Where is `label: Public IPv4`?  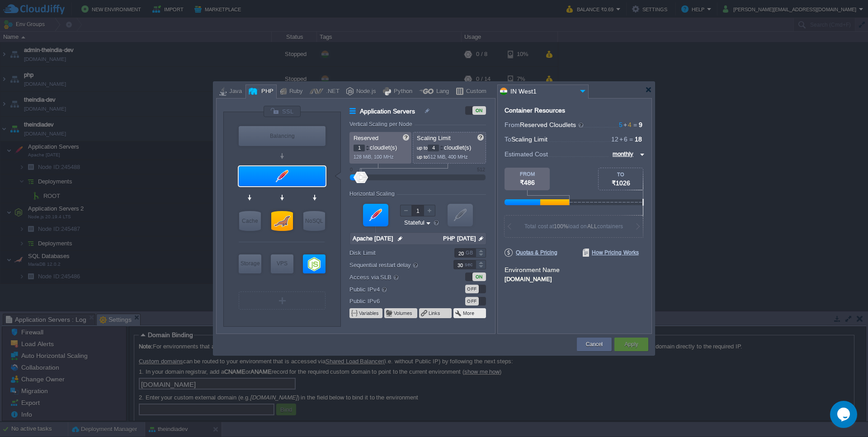
label: Public IPv4 is located at coordinates (396, 289).